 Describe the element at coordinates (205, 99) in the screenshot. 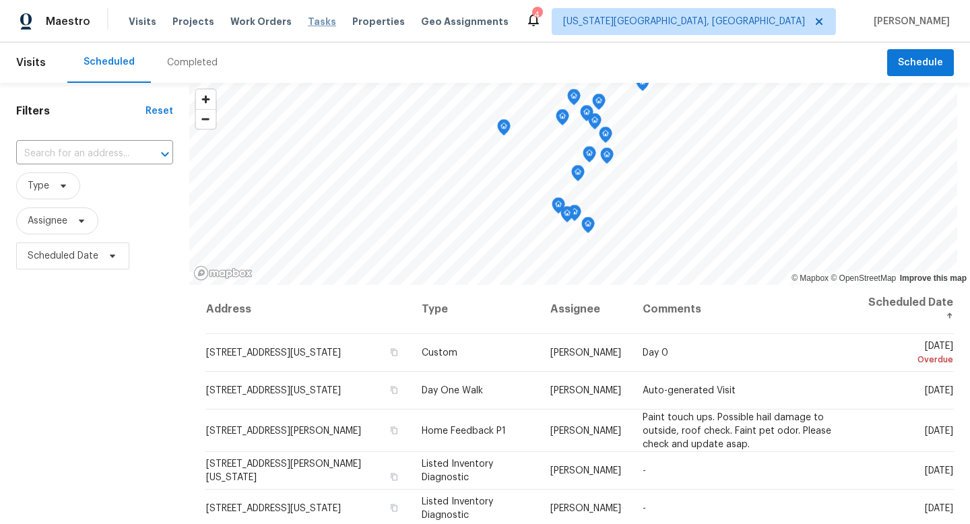

I see `span: Zoom in` at that location.